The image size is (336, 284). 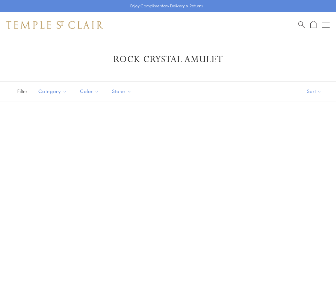 I want to click on span: Stone, so click(x=122, y=91).